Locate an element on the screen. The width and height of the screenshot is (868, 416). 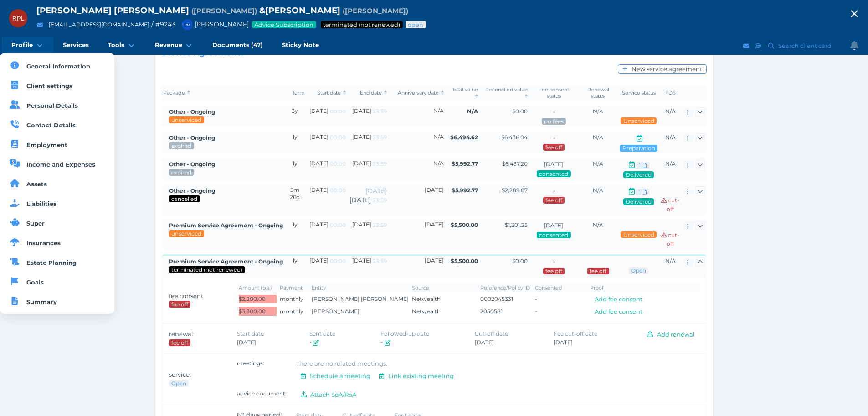
a: Profile is located at coordinates (28, 46).